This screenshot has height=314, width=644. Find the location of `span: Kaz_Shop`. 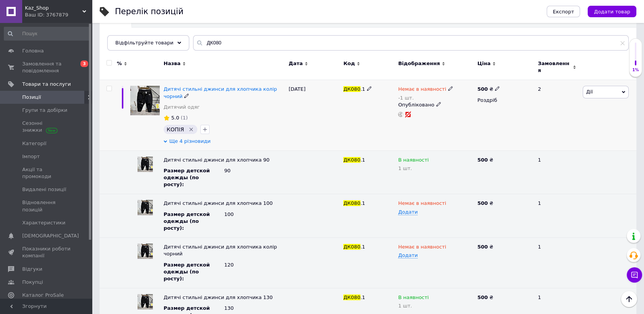

span: Kaz_Shop is located at coordinates (53, 8).